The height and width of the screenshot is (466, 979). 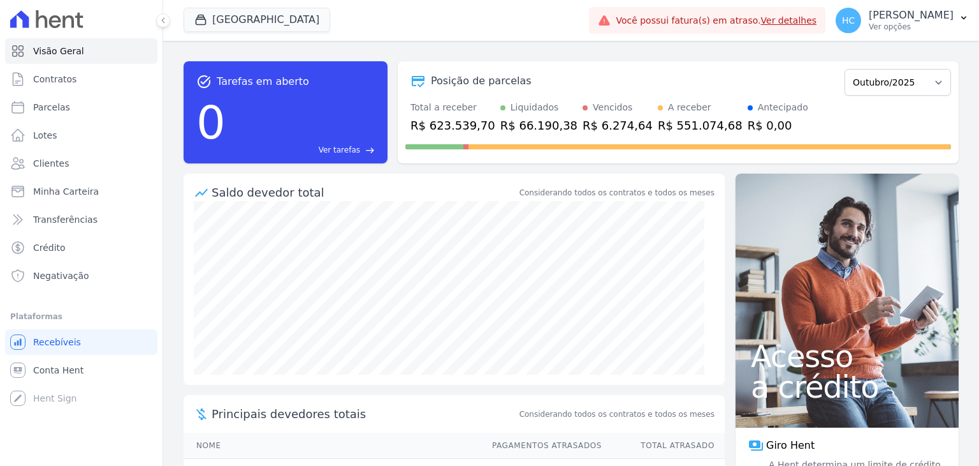 What do you see at coordinates (849, 20) in the screenshot?
I see `span: HC` at bounding box center [849, 20].